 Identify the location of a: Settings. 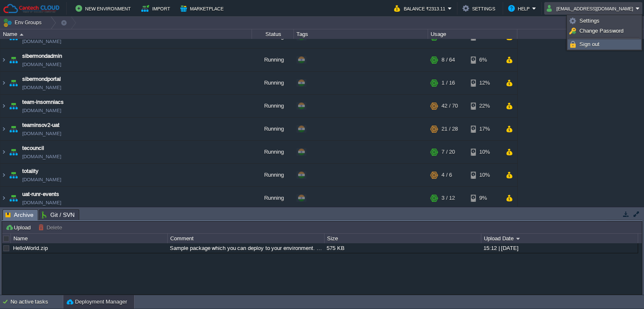
(604, 21).